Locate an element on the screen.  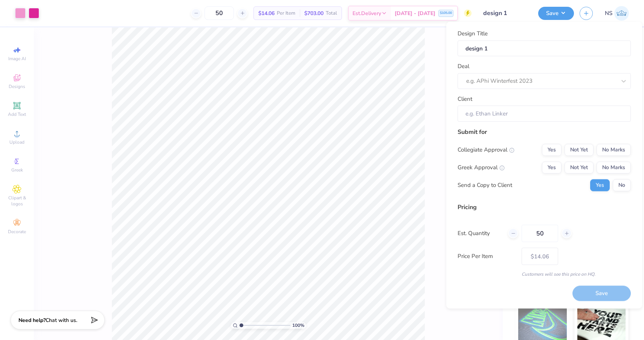
span: Greek is located at coordinates (17, 170).